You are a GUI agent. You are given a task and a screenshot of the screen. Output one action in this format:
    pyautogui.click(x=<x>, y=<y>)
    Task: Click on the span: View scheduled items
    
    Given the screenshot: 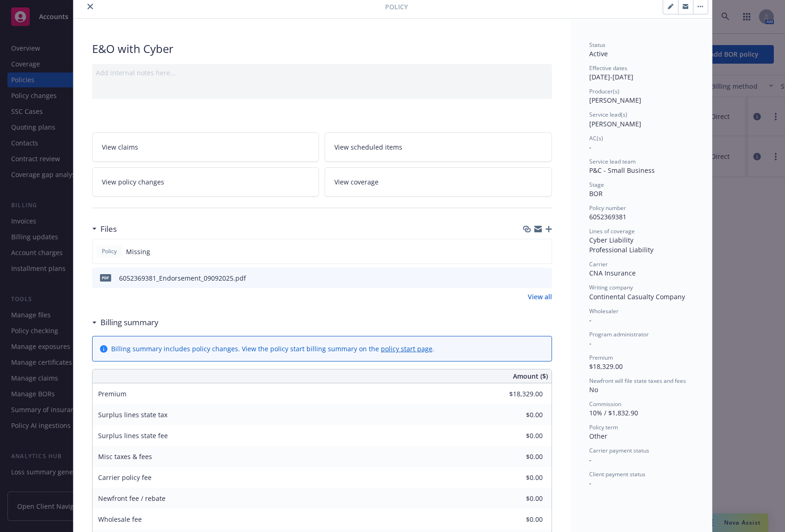 What is the action you would take?
    pyautogui.click(x=368, y=146)
    